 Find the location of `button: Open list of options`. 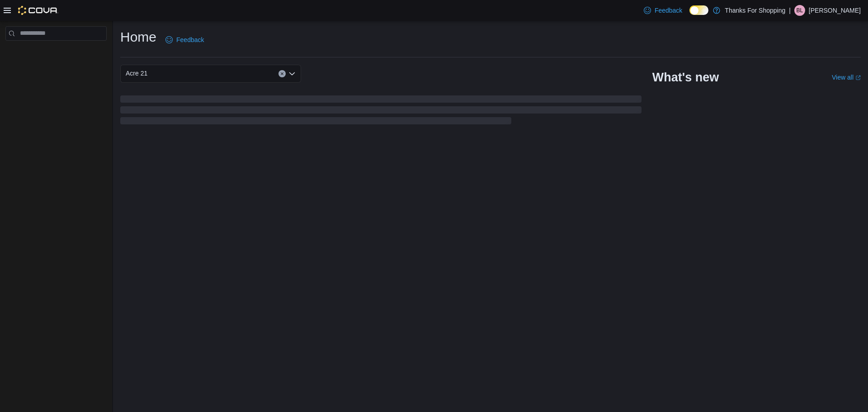

button: Open list of options is located at coordinates (292, 73).